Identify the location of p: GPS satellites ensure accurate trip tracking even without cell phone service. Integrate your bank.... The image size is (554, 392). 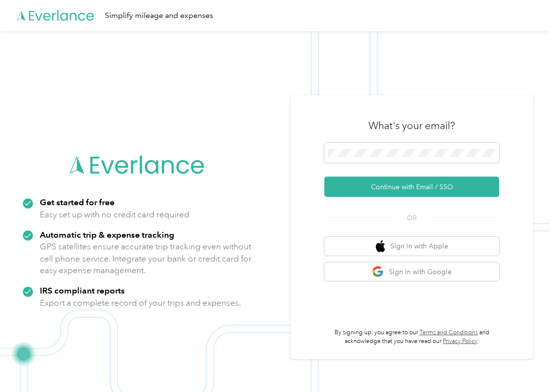
(146, 258).